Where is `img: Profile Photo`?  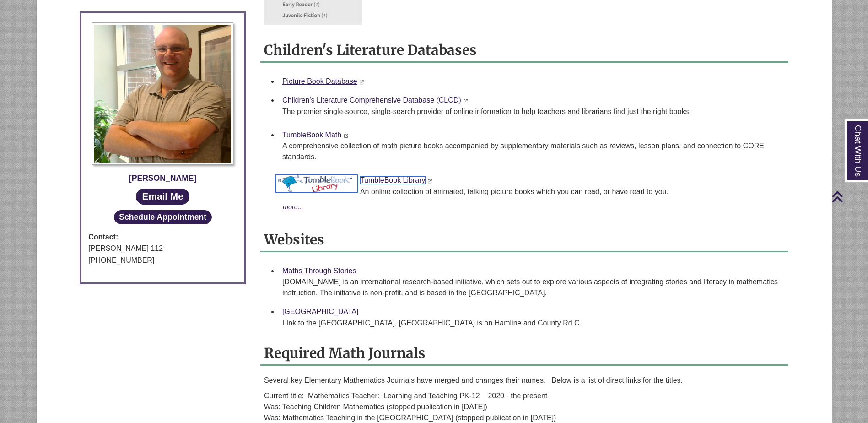 img: Profile Photo is located at coordinates (162, 93).